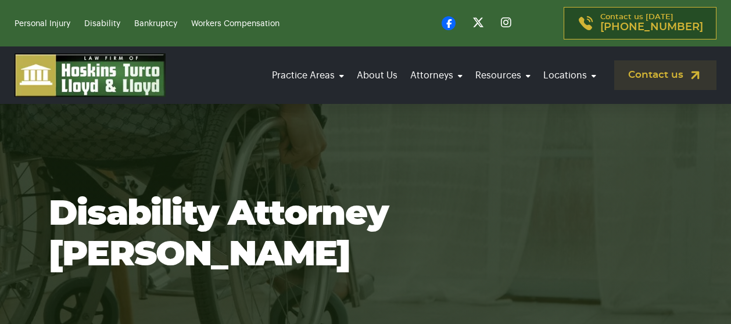 The height and width of the screenshot is (324, 731). What do you see at coordinates (235, 24) in the screenshot?
I see `a: Workers Compensation` at bounding box center [235, 24].